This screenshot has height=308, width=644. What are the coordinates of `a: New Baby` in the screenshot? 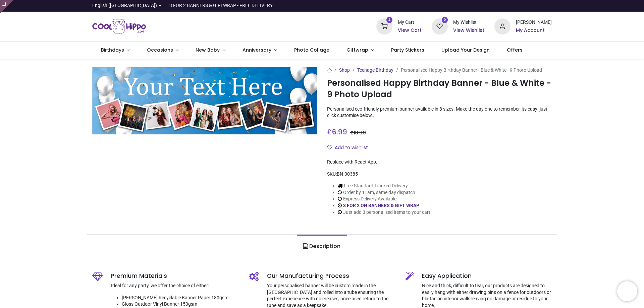 It's located at (211, 50).